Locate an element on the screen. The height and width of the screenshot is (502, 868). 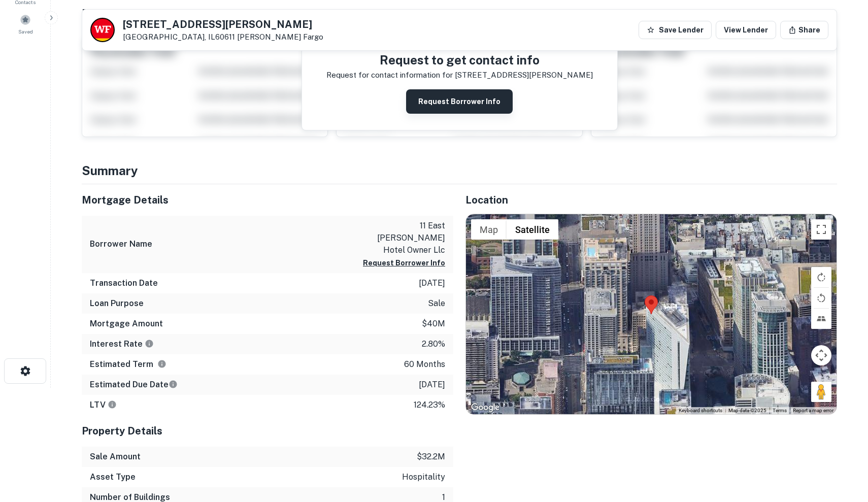
p: $40m is located at coordinates (434, 324).